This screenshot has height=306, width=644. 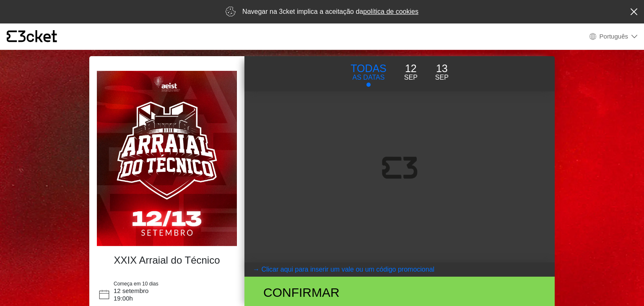 I want to click on p: TODAS, so click(x=368, y=69).